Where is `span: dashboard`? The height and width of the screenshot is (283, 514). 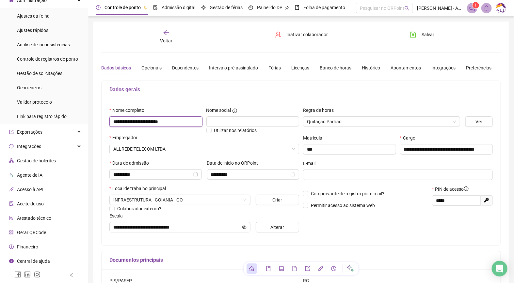
span: dashboard is located at coordinates (251, 8).